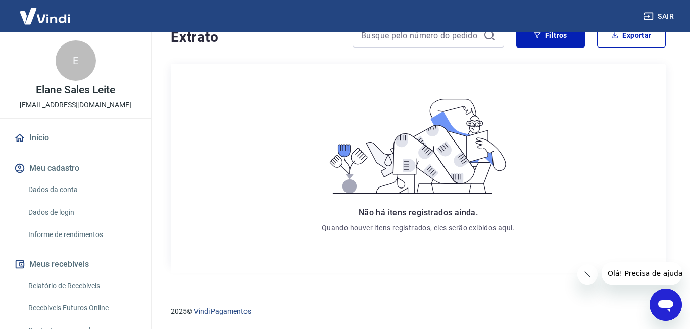 The height and width of the screenshot is (329, 690). I want to click on span: Não há itens registrados ainda., so click(419, 212).